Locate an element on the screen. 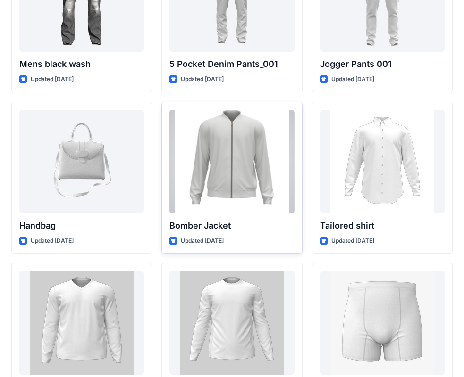 This screenshot has height=377, width=464. a: T-Shirt - Long Sleeve V-Neck is located at coordinates (82, 323).